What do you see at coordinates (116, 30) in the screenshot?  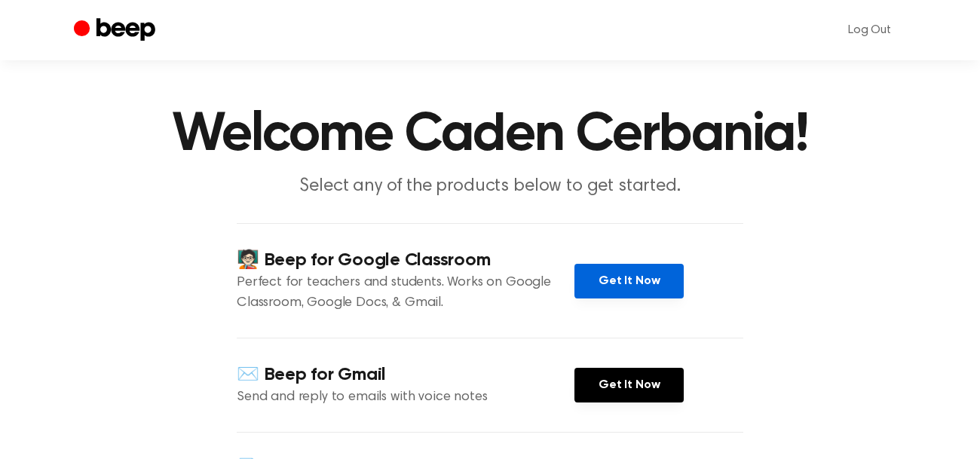 I see `a: Beep` at bounding box center [116, 30].